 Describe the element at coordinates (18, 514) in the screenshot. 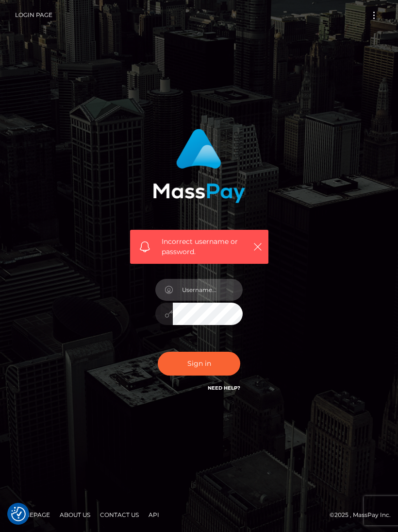

I see `button: Consent Preferences` at that location.